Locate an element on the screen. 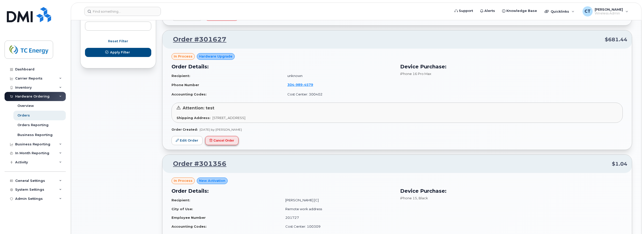  td: unknown is located at coordinates (339, 76).